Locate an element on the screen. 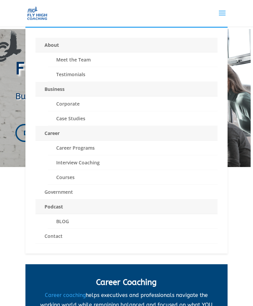  a: Career Programs is located at coordinates (133, 148).